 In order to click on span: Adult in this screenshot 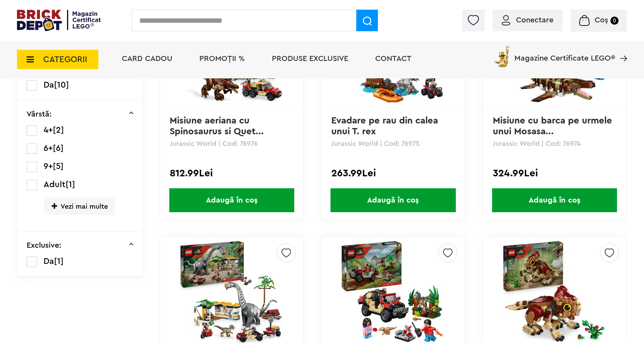, I will do `click(54, 184)`.